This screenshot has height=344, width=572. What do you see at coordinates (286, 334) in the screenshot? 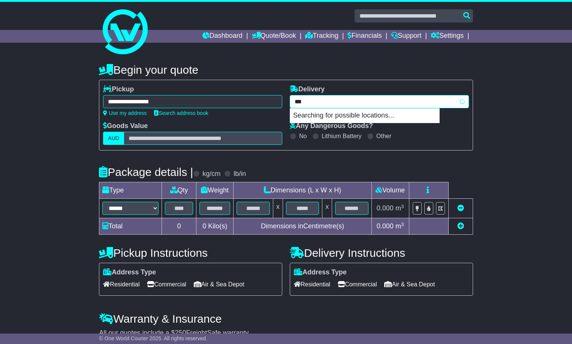
I see `div: All our quotes include a $ FreightSafe warranty.` at bounding box center [286, 334].